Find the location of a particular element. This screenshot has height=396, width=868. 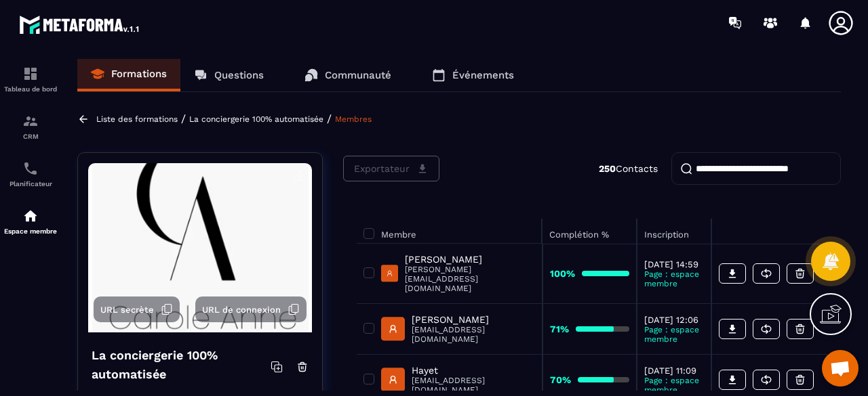

th: Inscription is located at coordinates (674, 231).